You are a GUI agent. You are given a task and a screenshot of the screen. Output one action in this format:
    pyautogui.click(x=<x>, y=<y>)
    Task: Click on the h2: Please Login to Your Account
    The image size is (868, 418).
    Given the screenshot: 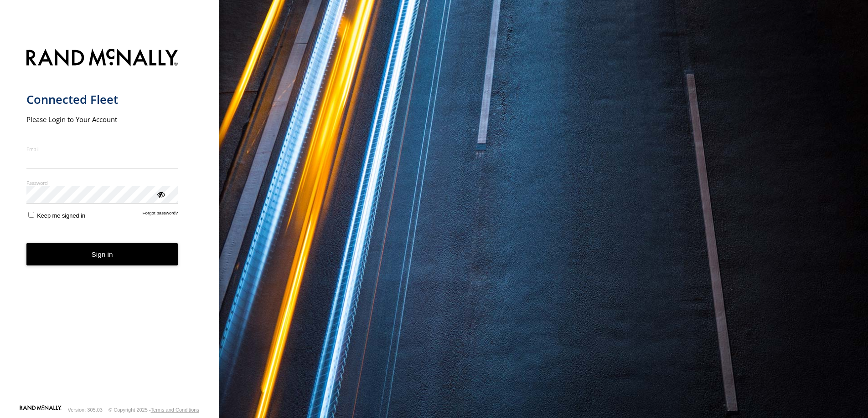 What is the action you would take?
    pyautogui.click(x=102, y=119)
    